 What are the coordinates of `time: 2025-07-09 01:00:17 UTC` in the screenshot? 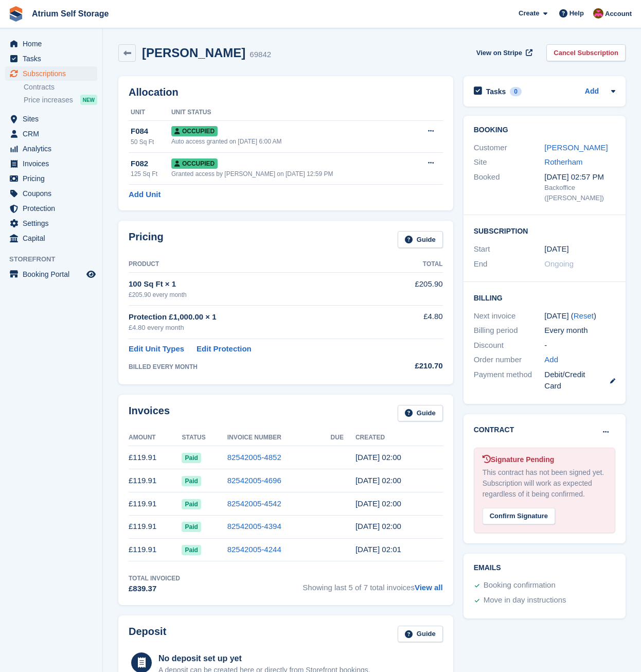 It's located at (378, 480).